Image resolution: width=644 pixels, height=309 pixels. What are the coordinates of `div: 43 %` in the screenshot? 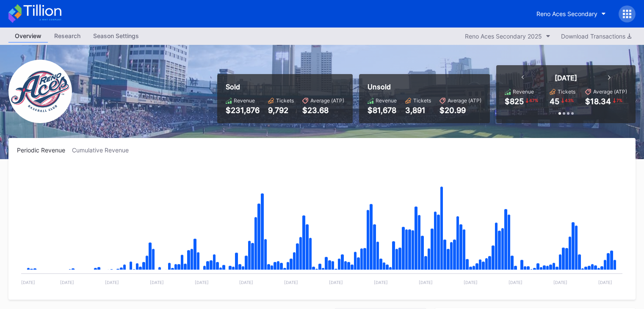 It's located at (569, 100).